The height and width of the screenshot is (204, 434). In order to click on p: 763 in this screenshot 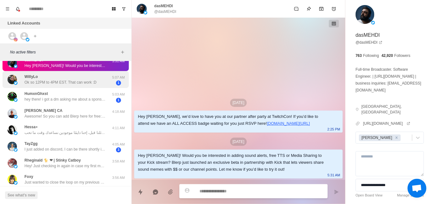, I will do `click(359, 56)`.